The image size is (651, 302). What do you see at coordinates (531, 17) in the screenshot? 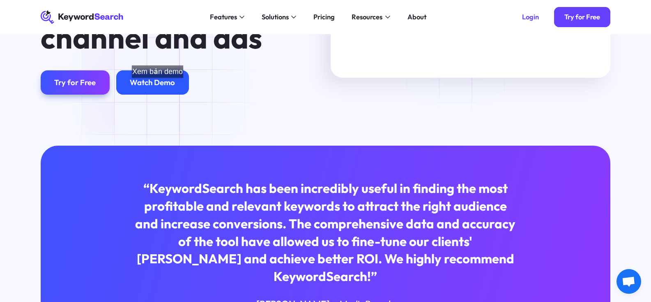
I see `a: Login` at bounding box center [531, 17].